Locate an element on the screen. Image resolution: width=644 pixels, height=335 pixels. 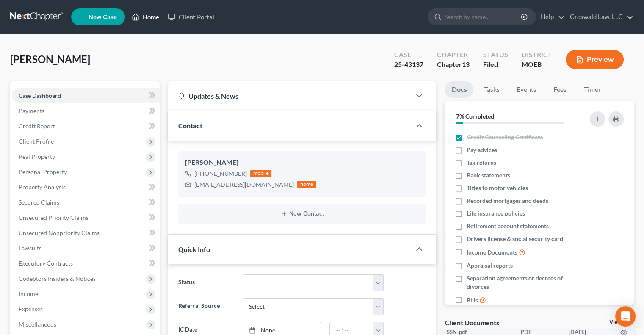
span: Unsecured Nonpriority Claims is located at coordinates (59, 233).